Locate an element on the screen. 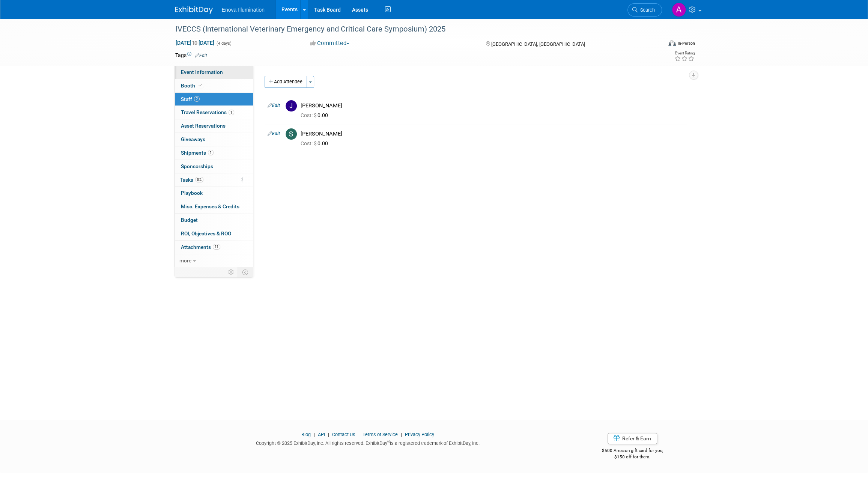 The image size is (868, 479). img: Format-Inperson.png is located at coordinates (672, 43).